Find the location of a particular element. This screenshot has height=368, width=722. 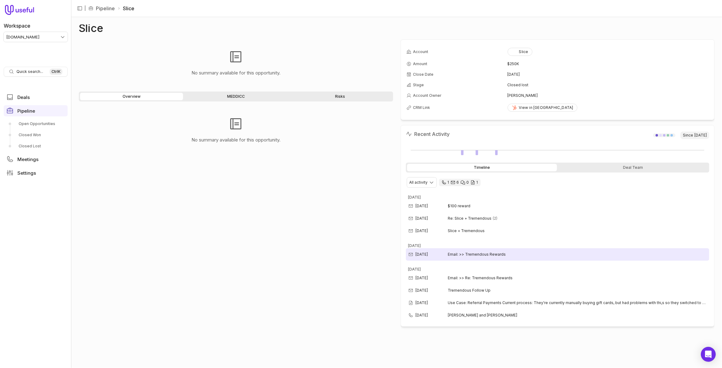

a: MEDDICC is located at coordinates (236, 97).